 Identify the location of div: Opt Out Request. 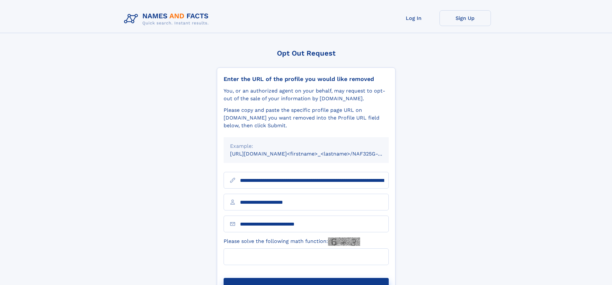
(306, 53).